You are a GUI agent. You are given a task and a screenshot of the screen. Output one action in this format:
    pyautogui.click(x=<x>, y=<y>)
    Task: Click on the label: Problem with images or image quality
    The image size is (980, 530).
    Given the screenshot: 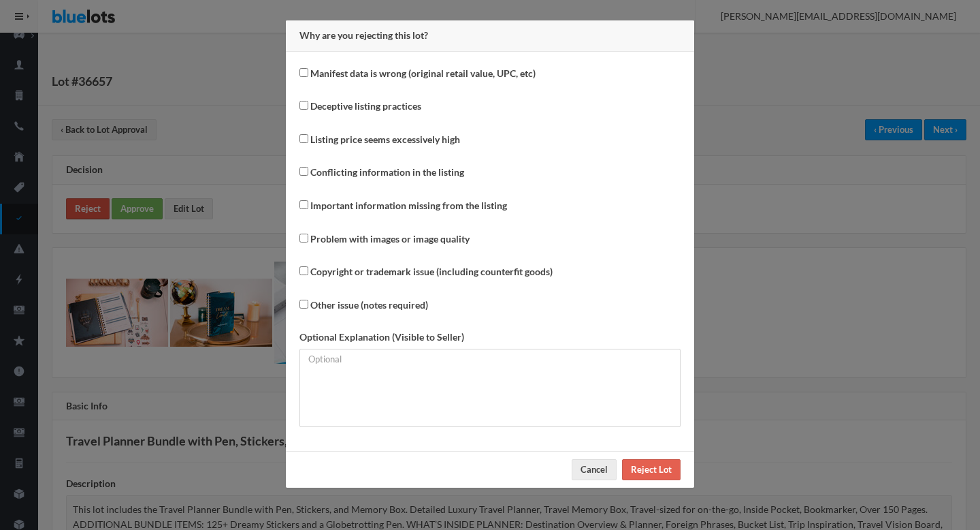 What is the action you would take?
    pyautogui.click(x=390, y=239)
    